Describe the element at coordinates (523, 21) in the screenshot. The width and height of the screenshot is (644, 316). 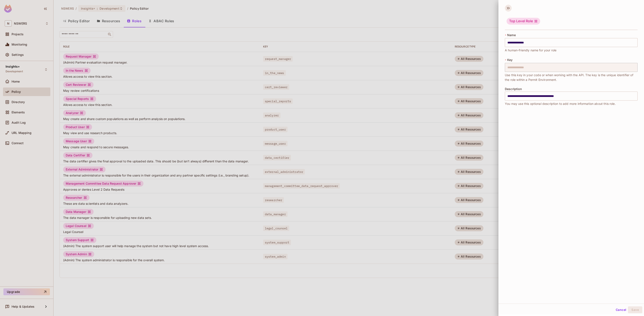
I see `div: Top Level Role` at that location.